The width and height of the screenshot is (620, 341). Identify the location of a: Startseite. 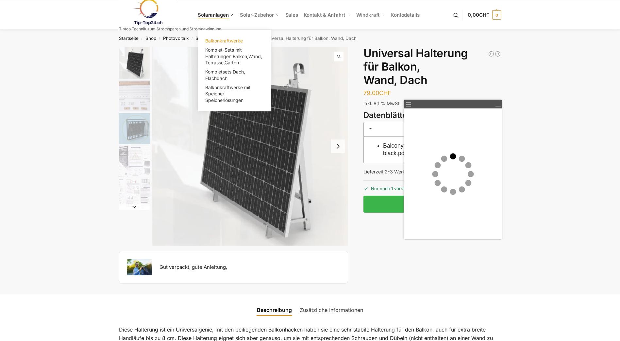
(129, 38).